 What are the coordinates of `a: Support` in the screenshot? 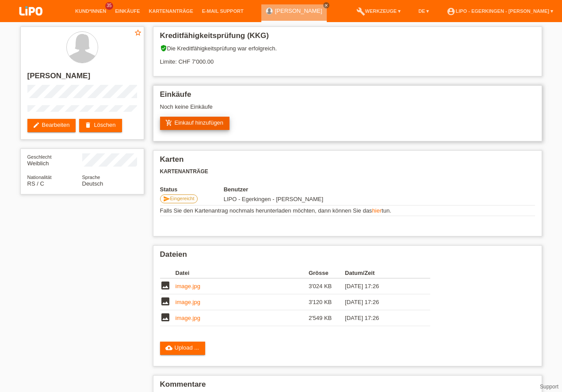 It's located at (549, 386).